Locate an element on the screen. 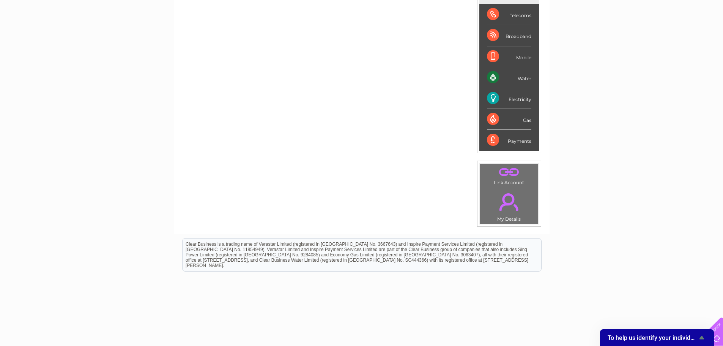 This screenshot has height=346, width=723. div: Electricity is located at coordinates (509, 98).